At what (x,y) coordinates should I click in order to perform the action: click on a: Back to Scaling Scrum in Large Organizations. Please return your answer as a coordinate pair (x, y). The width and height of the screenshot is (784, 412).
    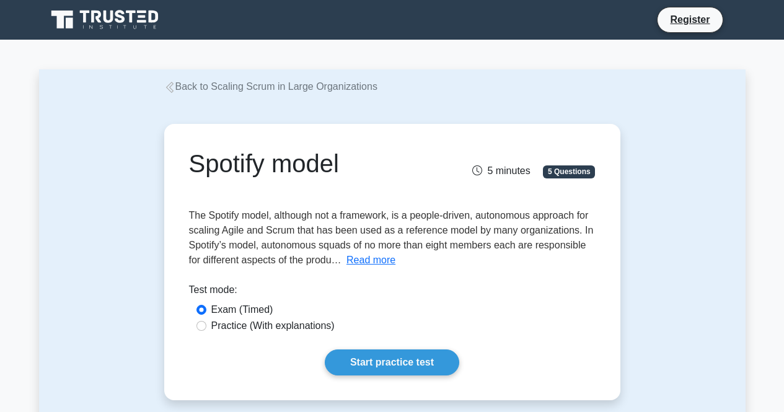
    Looking at the image, I should click on (271, 86).